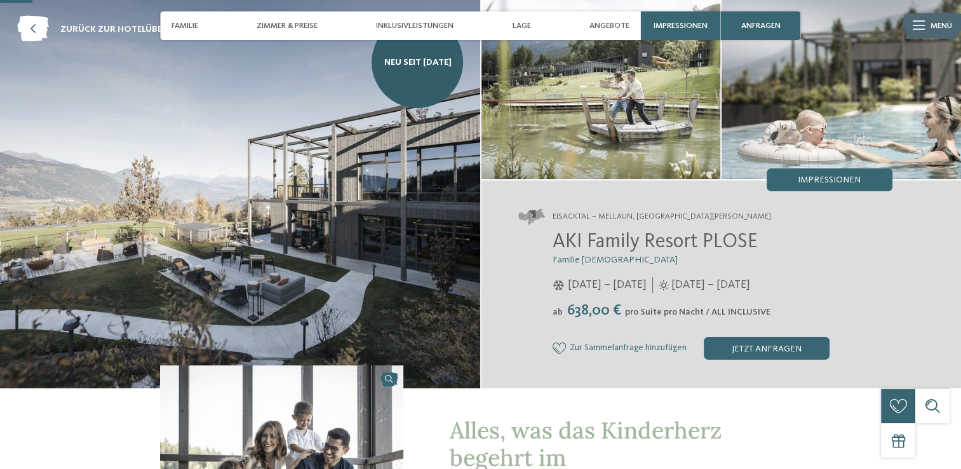 The width and height of the screenshot is (961, 469). Describe the element at coordinates (594, 311) in the screenshot. I see `span: 638,00 €` at that location.